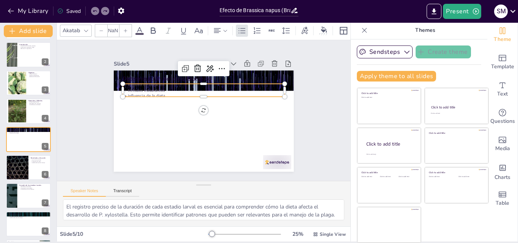 The height and width of the screenshot is (243, 518). Describe the element at coordinates (28, 215) in the screenshot. I see `p: Resultados de proporción` at that location.